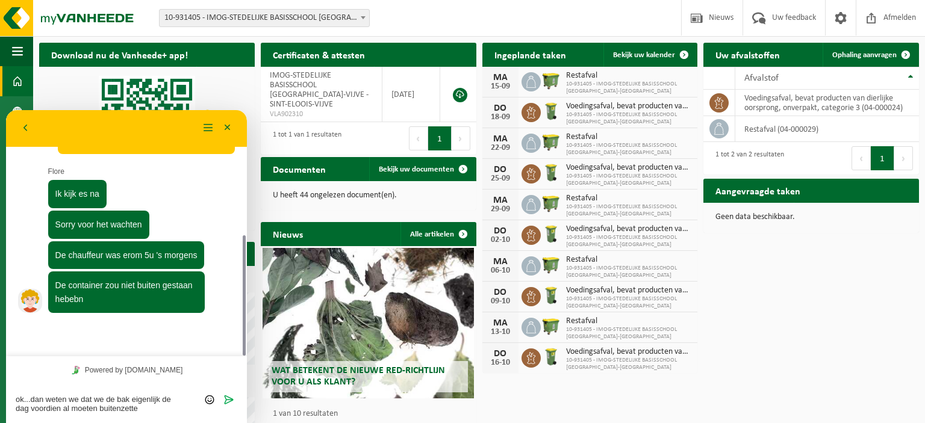 This screenshot has width=925, height=423. Describe the element at coordinates (299, 169) in the screenshot. I see `h2: Documenten` at that location.